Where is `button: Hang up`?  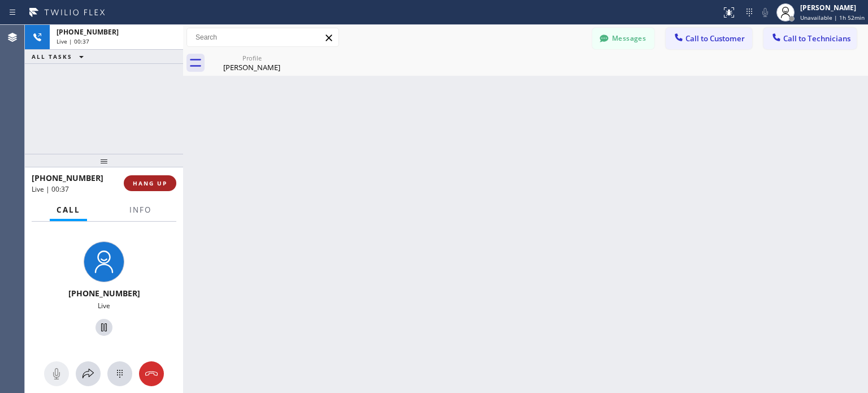 button: Hang up is located at coordinates (151, 374).